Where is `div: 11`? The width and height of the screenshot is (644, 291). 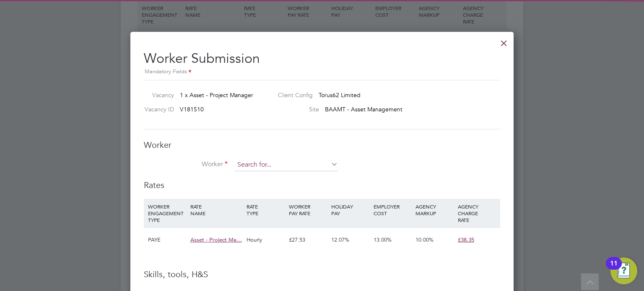
div: 11 is located at coordinates (614, 269).